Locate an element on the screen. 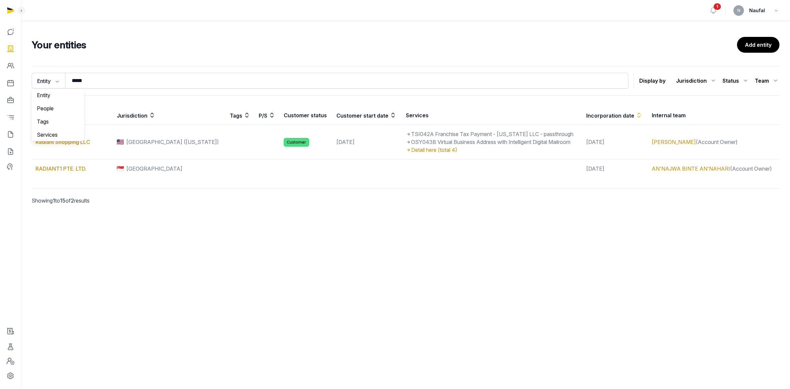 The height and width of the screenshot is (389, 790). th: Customer status is located at coordinates (306, 115).